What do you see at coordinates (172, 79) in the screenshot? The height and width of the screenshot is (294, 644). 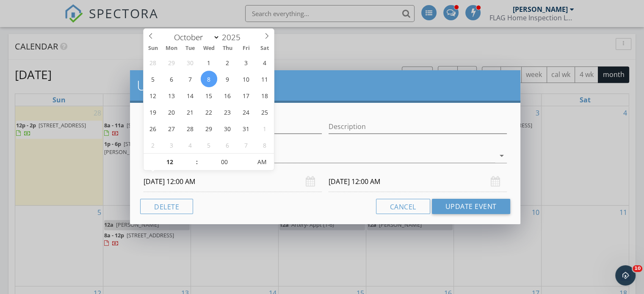 I see `span: October 6, 2025` at bounding box center [172, 79].